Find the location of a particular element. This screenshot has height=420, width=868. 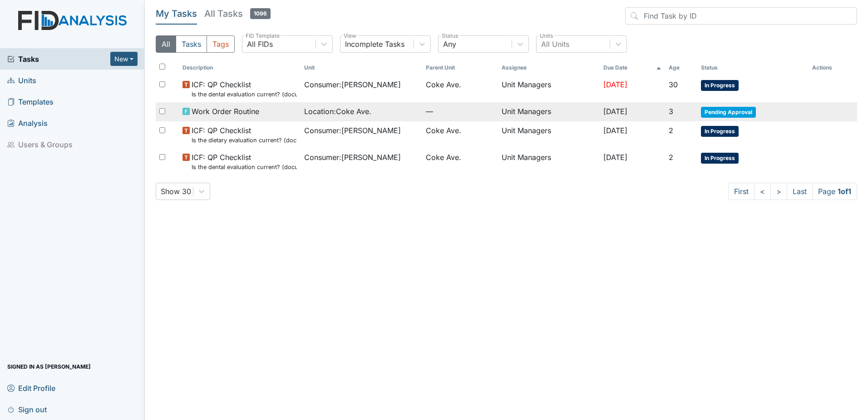

div: Type filter is located at coordinates (195, 44).